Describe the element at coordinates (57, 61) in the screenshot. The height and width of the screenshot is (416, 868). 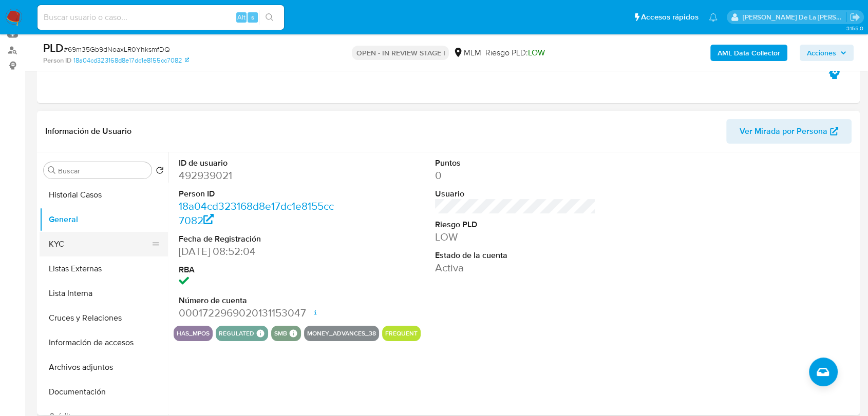
I see `b: Person ID` at that location.